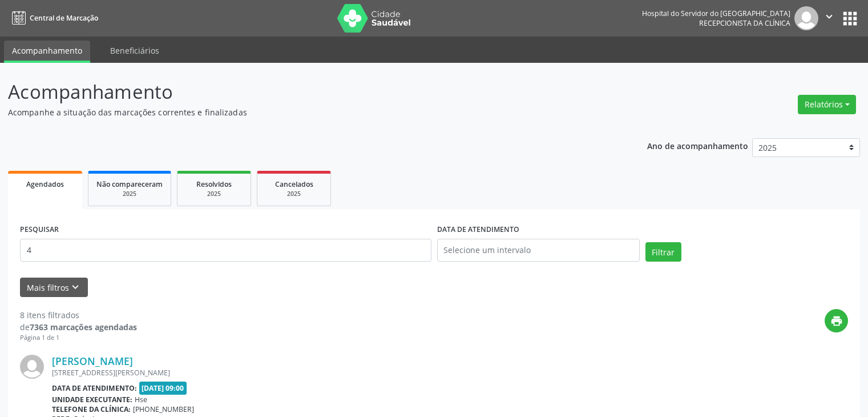 The width and height of the screenshot is (868, 417). What do you see at coordinates (54, 287) in the screenshot?
I see `button: Mais filtroskeyboard_arrow_down` at bounding box center [54, 287].